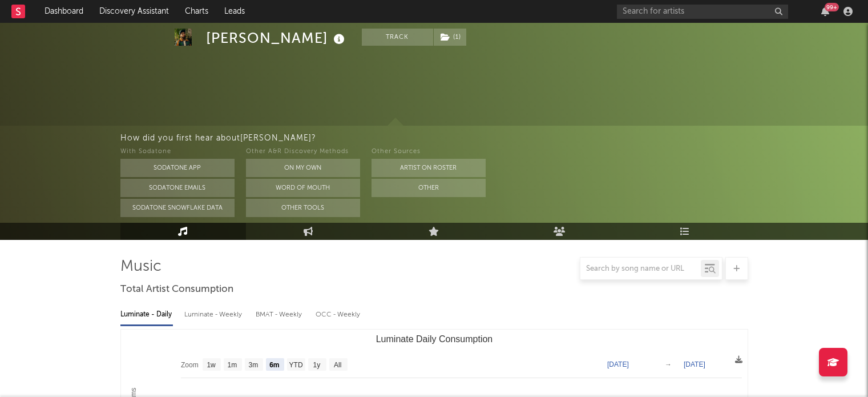 The height and width of the screenshot is (397, 868). Describe the element at coordinates (177, 290) in the screenshot. I see `span: Total Artist Consumption` at that location.